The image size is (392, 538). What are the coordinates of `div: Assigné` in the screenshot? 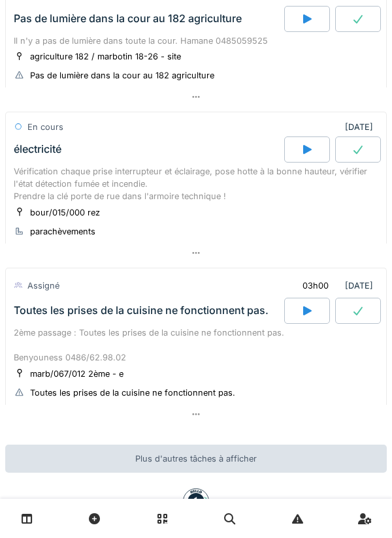 It's located at (43, 286).